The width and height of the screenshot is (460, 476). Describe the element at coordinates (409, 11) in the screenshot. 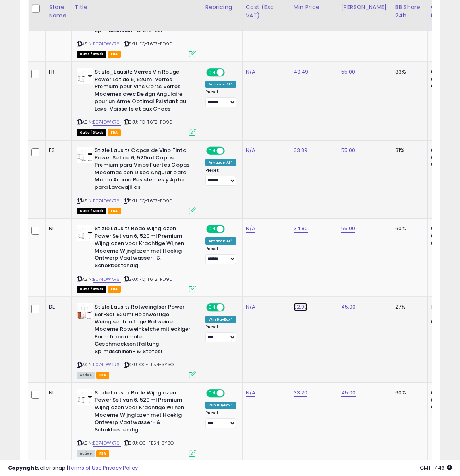

I see `div: BB Share 24h.` at that location.